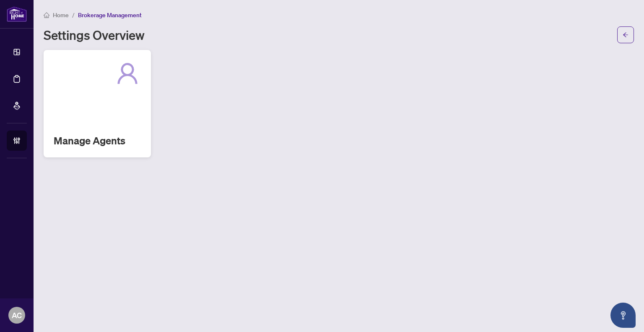 Image resolution: width=644 pixels, height=332 pixels. Describe the element at coordinates (626, 35) in the screenshot. I see `span: arrow-left` at that location.